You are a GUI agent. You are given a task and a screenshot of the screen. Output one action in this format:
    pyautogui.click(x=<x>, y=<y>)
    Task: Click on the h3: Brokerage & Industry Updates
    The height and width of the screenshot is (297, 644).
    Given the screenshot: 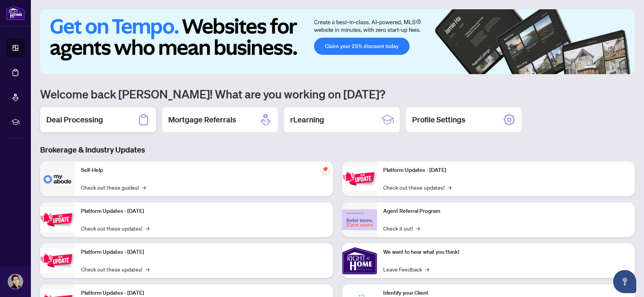 What is the action you would take?
    pyautogui.click(x=337, y=150)
    